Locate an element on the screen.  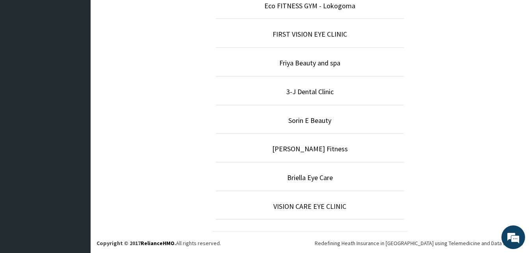
a: RelianceHMO is located at coordinates (158, 243).